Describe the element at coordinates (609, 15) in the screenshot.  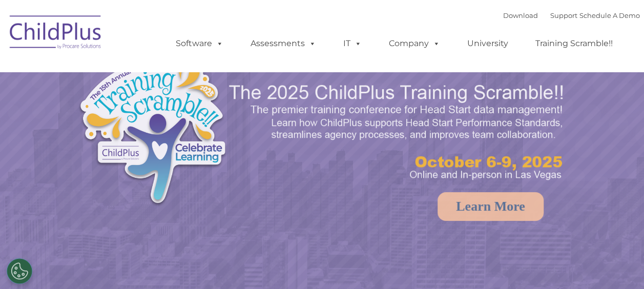
I see `a: Schedule A Demo` at that location.